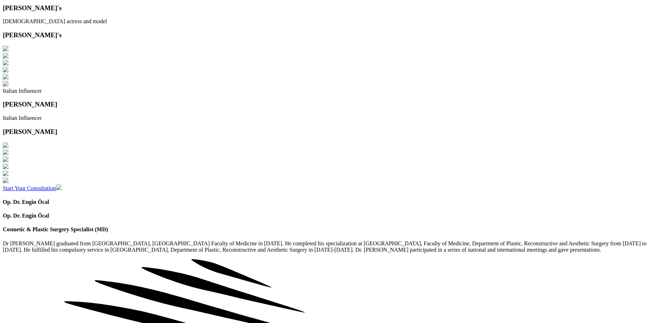  Describe the element at coordinates (6, 70) in the screenshot. I see `img: alessia_2_b.png` at that location.